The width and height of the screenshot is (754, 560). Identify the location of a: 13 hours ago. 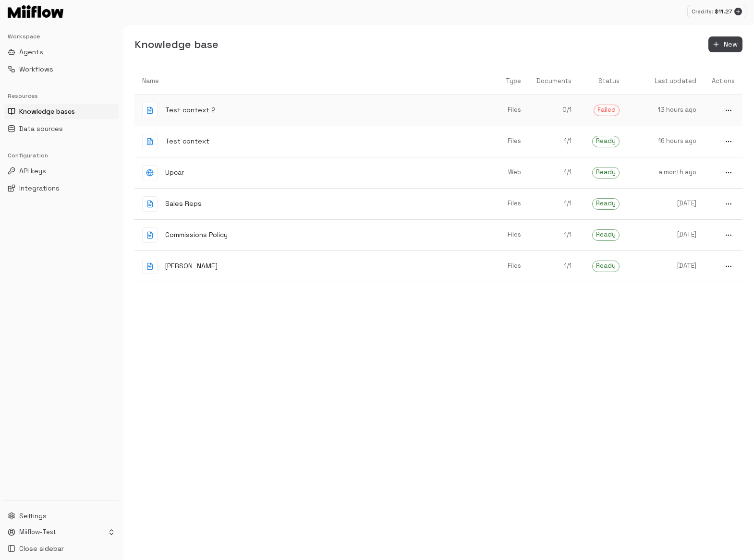
(666, 110).